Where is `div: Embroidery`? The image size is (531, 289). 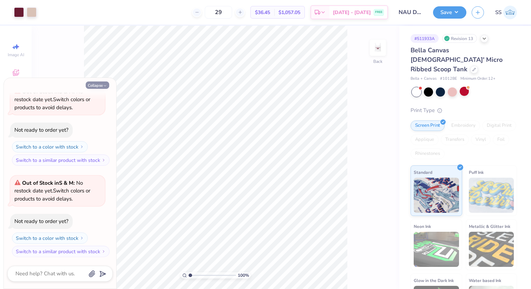
div: Embroidery is located at coordinates (463, 126).